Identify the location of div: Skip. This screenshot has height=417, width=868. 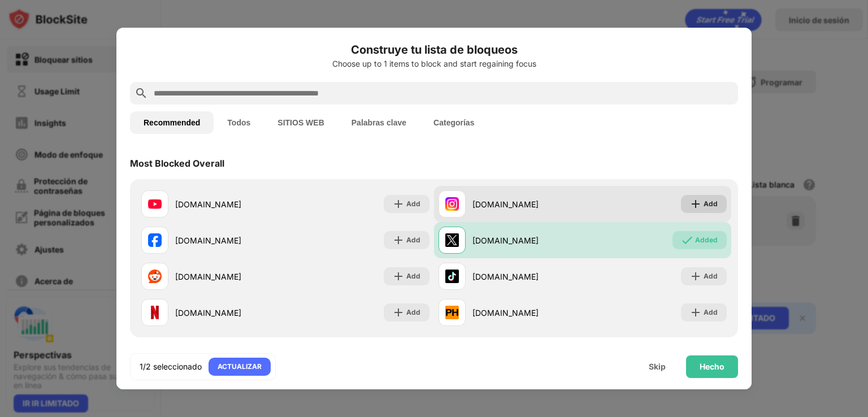
(657, 366).